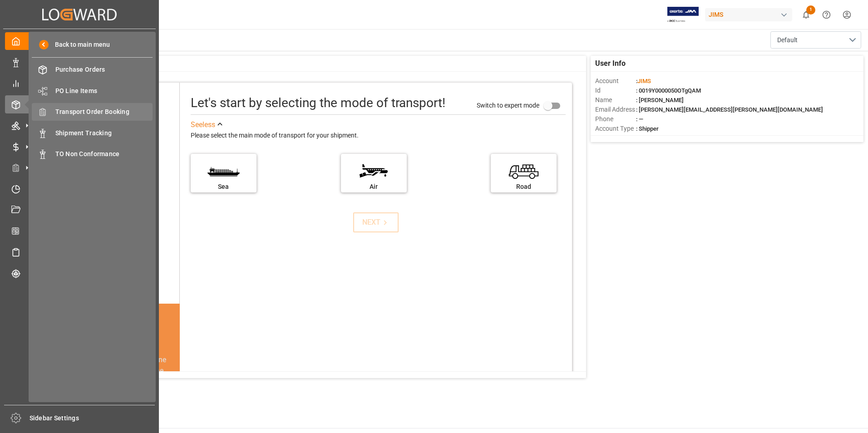 This screenshot has width=868, height=433. I want to click on span: User Info, so click(610, 63).